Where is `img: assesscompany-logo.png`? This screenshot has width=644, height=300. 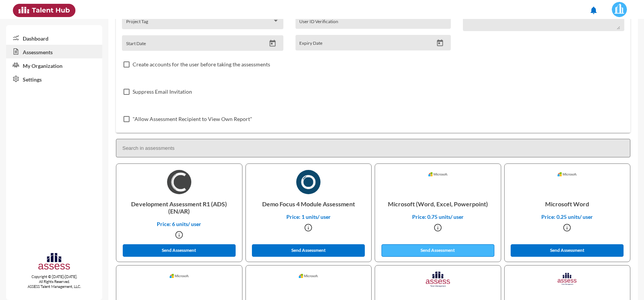 img: assesscompany-logo.png is located at coordinates (54, 262).